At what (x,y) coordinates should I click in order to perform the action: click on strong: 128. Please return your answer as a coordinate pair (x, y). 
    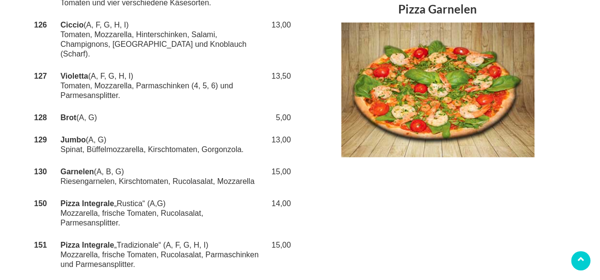
    Looking at the image, I should click on (41, 117).